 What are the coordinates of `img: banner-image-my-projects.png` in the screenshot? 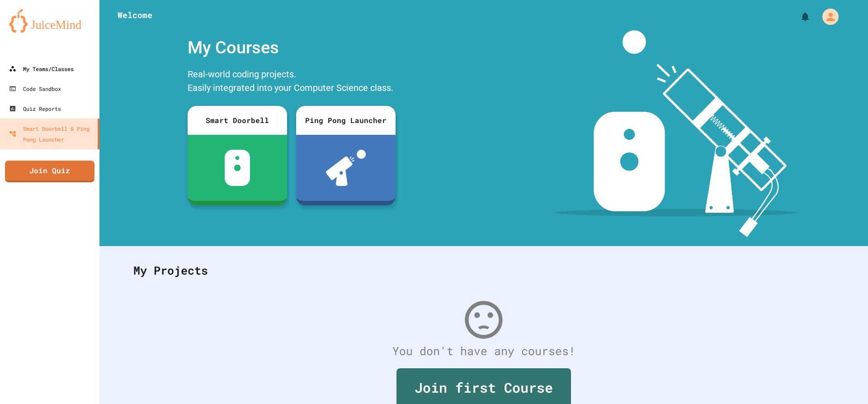 It's located at (676, 134).